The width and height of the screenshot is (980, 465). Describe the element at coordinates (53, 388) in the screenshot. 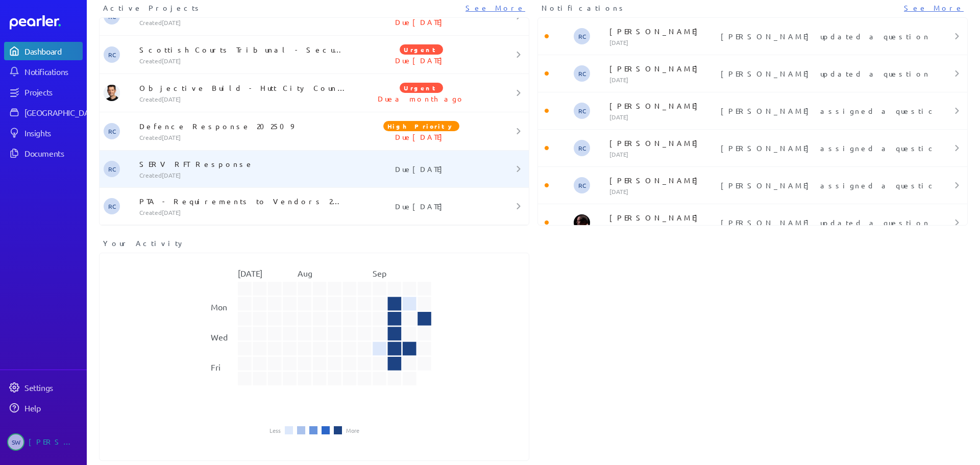

I see `div: Settings` at that location.